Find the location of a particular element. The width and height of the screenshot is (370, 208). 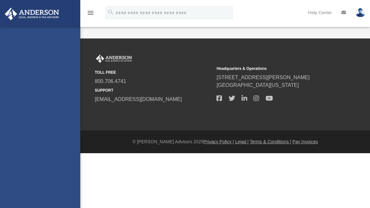

a: Privacy Policy | is located at coordinates (219, 142).